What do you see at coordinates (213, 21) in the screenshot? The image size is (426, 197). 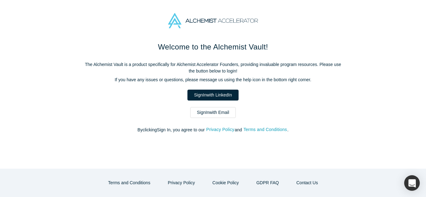 I see `img: Alchemist Accelerator Logo` at bounding box center [213, 21].